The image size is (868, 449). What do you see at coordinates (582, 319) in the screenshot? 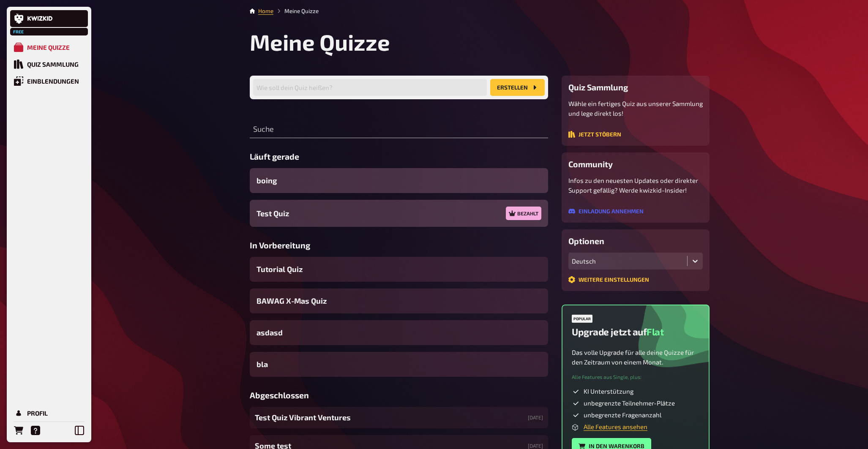
I see `div: Popular` at bounding box center [582, 319].